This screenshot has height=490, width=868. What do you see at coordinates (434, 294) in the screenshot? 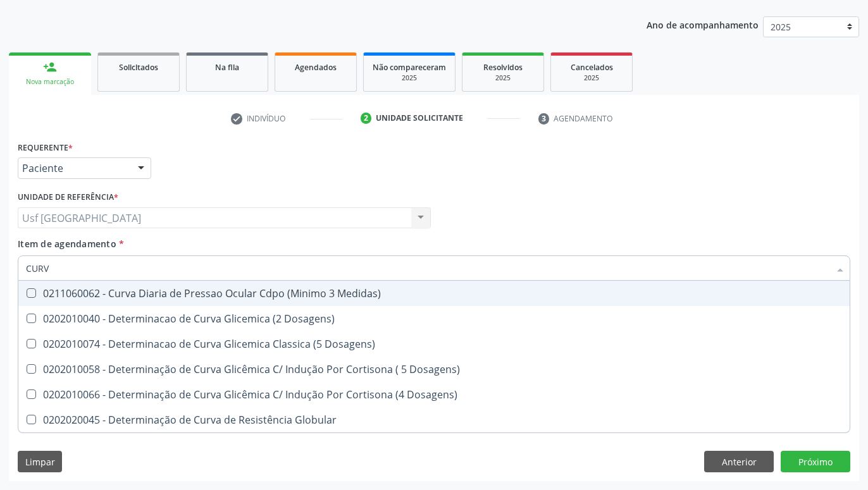
I see `div: 0211060062 - Curva Diaria de Pressao Ocular Cdpo (Minimo 3 Medidas)` at bounding box center [434, 294].